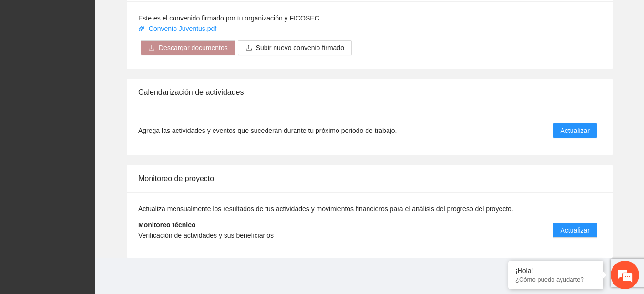 The height and width of the screenshot is (294, 644). What do you see at coordinates (141, 28) in the screenshot?
I see `span: paper-clip` at bounding box center [141, 28].